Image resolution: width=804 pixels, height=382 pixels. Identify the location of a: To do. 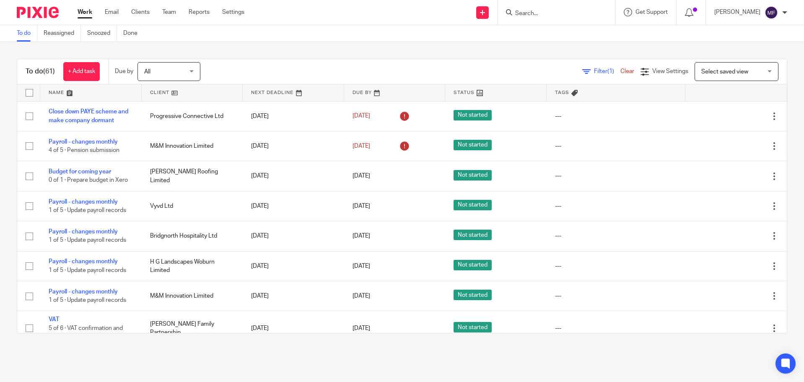
(27, 33).